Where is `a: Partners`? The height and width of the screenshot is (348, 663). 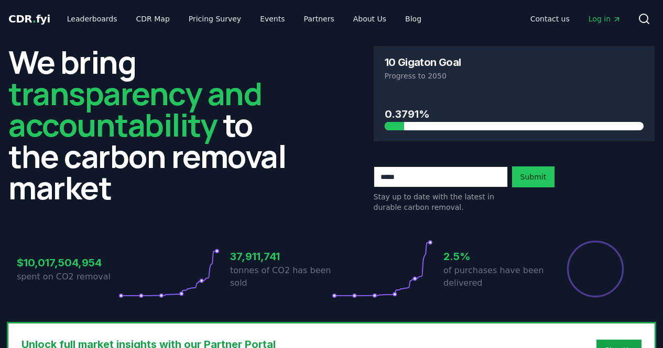
a: Partners is located at coordinates (319, 19).